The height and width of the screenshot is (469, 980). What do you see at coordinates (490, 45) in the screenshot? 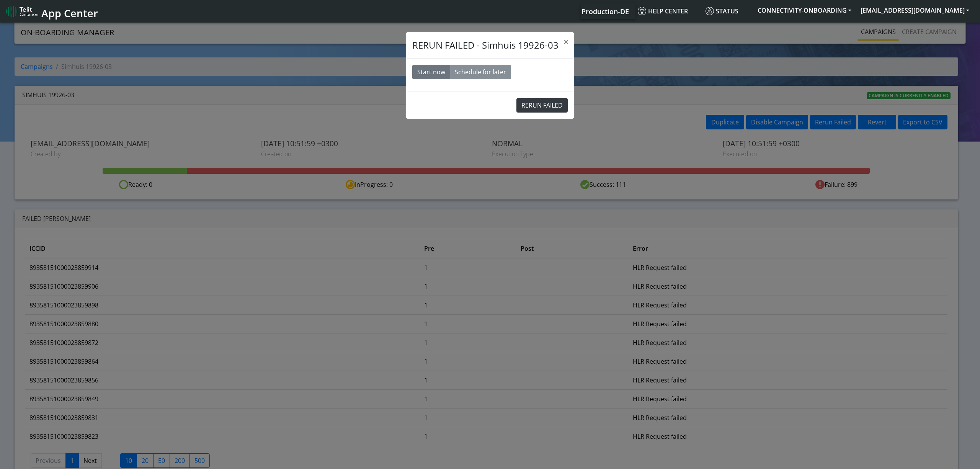
I see `h4: RERUN FAILED - Simhuis 19926-03` at bounding box center [490, 45].